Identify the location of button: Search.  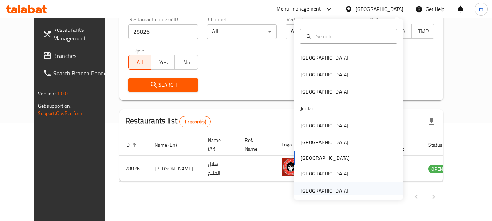
(163, 85).